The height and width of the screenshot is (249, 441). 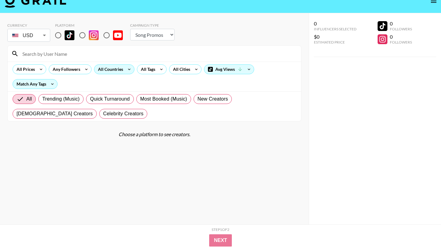 What do you see at coordinates (61, 99) in the screenshot?
I see `span: Trending (Music)` at bounding box center [61, 99].